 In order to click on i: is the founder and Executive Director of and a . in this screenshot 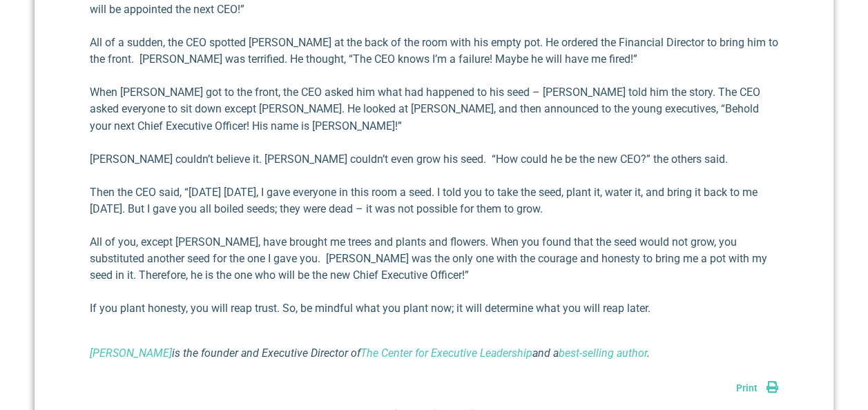, I will do `click(369, 352)`.